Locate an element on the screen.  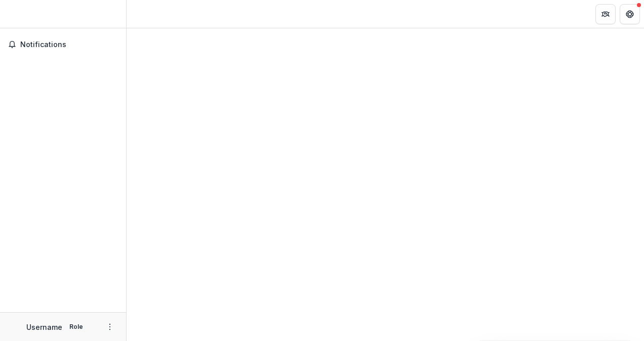
button: Notifications is located at coordinates (63, 44).